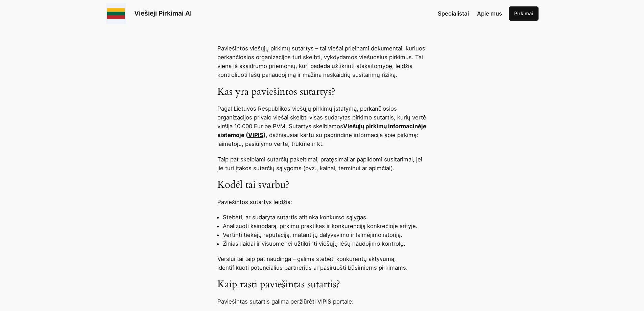  Describe the element at coordinates (325, 226) in the screenshot. I see `li: Analizuoti kainodarą, pirkimų praktikas ir konkurenciją konkrečioje srityje.` at that location.